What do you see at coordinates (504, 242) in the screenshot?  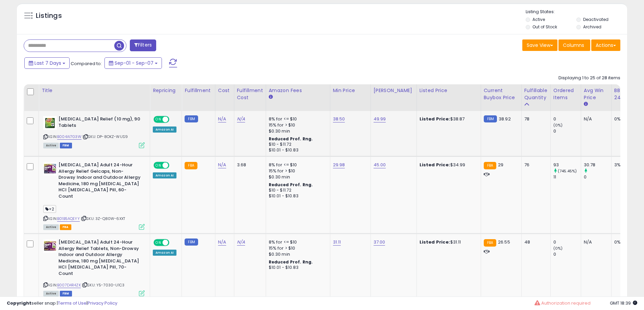 I see `span: 26.55` at bounding box center [504, 242].